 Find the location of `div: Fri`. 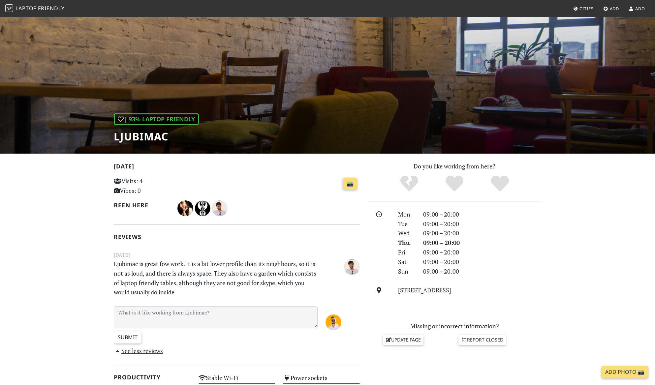

div: Fri is located at coordinates (407, 252).